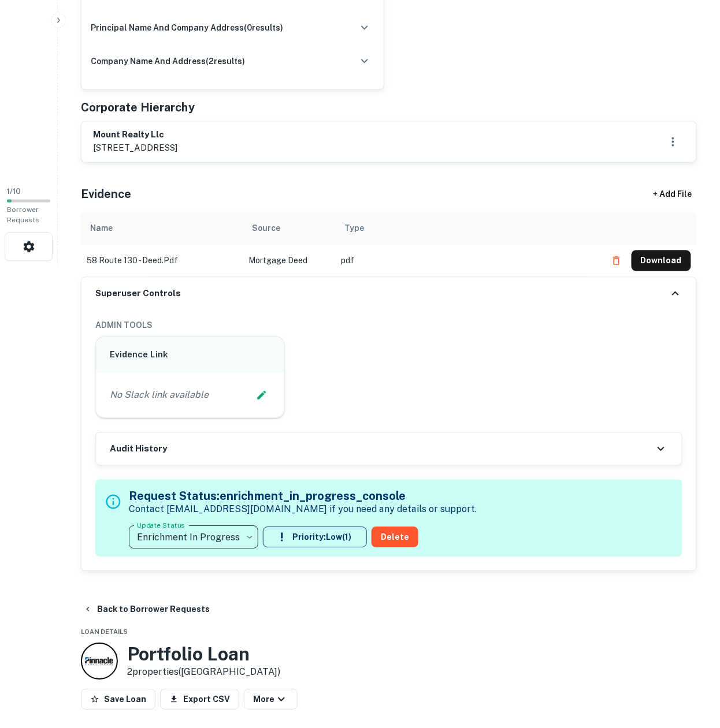 Image resolution: width=720 pixels, height=728 pixels. What do you see at coordinates (23, 215) in the screenshot?
I see `span: Borrower Requests` at bounding box center [23, 215].